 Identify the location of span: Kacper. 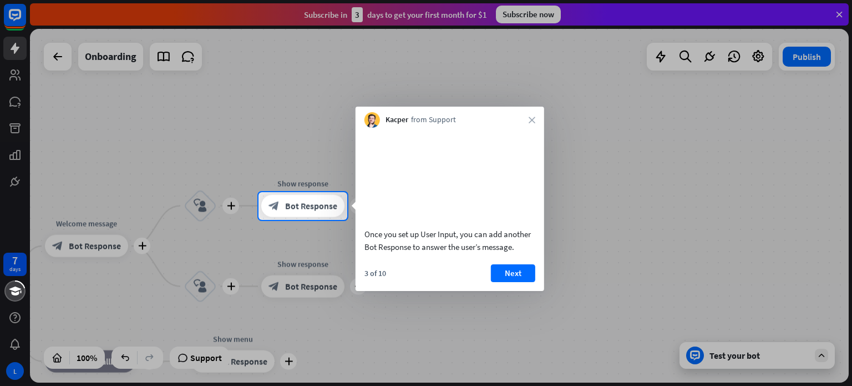
(397, 120).